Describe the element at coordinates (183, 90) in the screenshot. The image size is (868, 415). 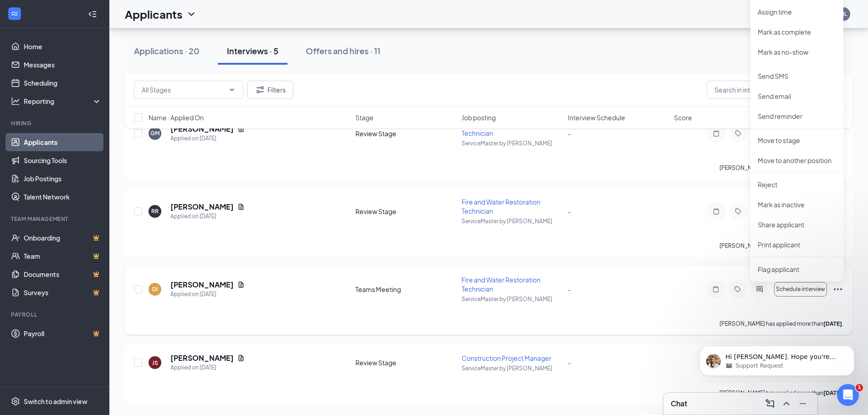
I see `input: All Stages` at that location.